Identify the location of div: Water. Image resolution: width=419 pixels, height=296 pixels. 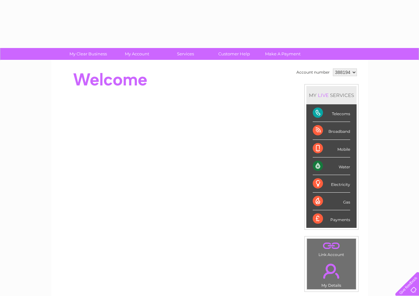
(331, 166).